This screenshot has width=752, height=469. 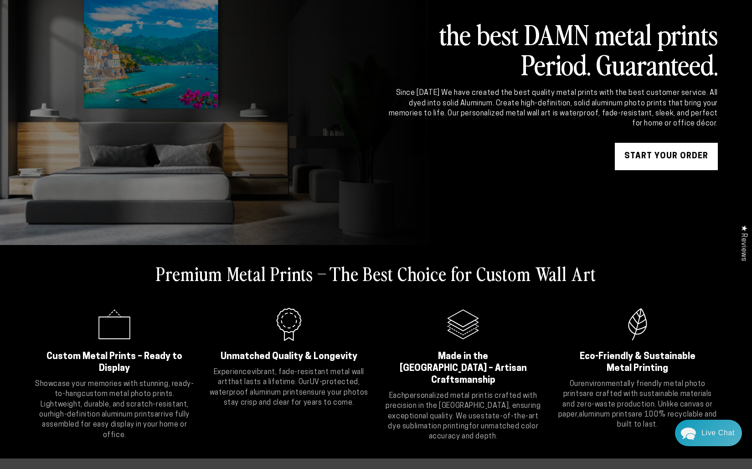 What do you see at coordinates (634, 389) in the screenshot?
I see `strong: environmentally friendly metal photo prints` at bounding box center [634, 389].